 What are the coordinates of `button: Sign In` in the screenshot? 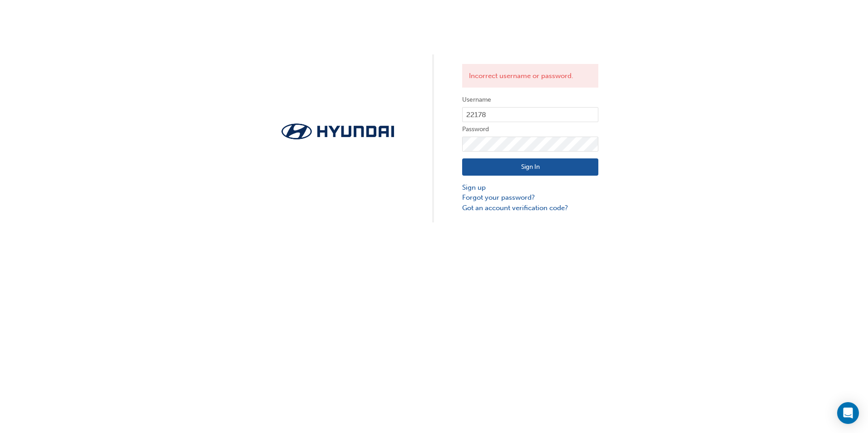 It's located at (530, 167).